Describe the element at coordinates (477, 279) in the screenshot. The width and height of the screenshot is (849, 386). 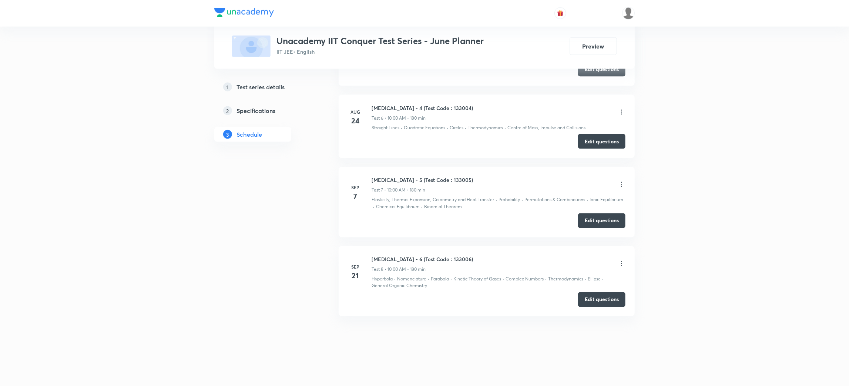
I see `p: Kinetic Theory of Gases` at that location.